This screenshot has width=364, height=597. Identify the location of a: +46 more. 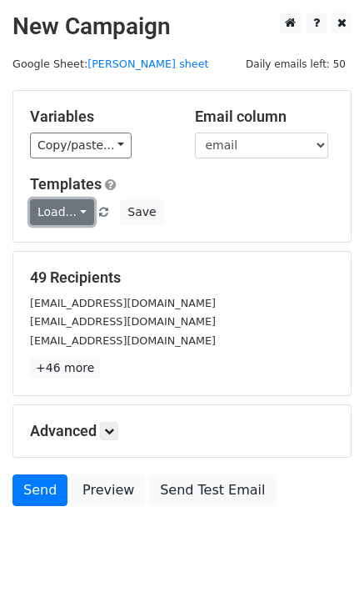
(65, 367).